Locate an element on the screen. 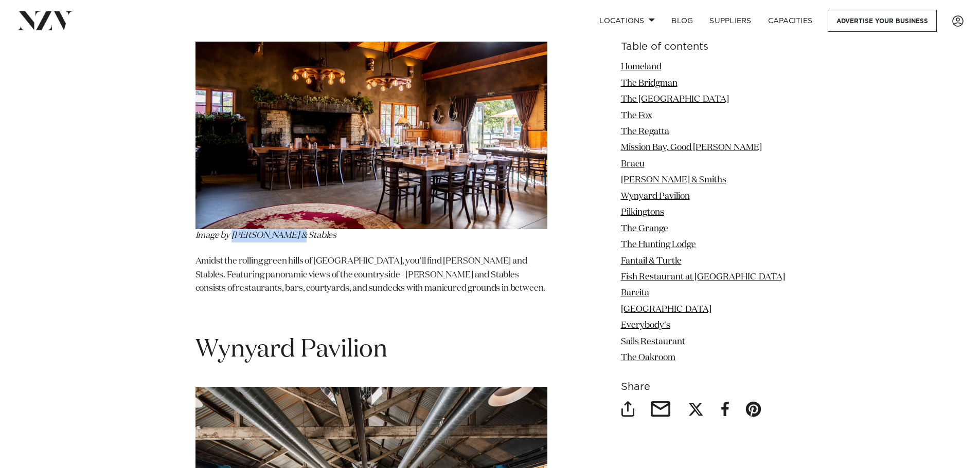 The height and width of the screenshot is (468, 980). a: The Regatta is located at coordinates (645, 132).